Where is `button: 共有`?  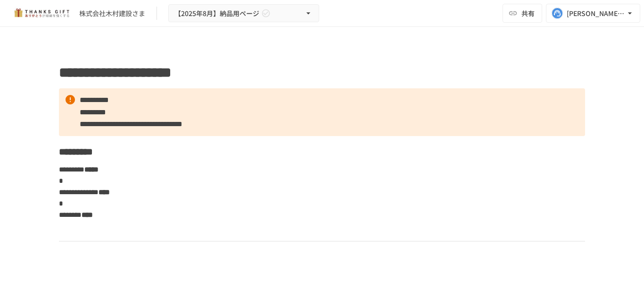
button: 共有 is located at coordinates (522, 13).